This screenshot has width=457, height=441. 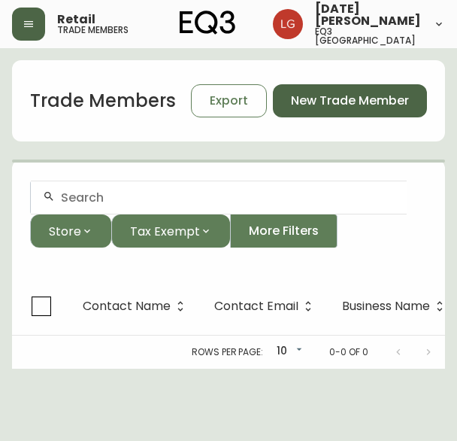 I want to click on span: More Filters, so click(x=284, y=231).